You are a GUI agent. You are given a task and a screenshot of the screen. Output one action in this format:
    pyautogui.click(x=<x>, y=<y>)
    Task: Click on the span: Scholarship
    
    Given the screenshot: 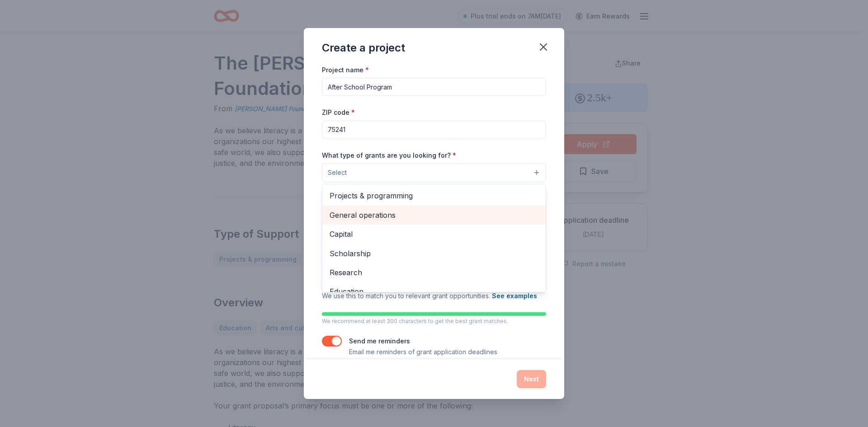 What is the action you would take?
    pyautogui.click(x=434, y=253)
    